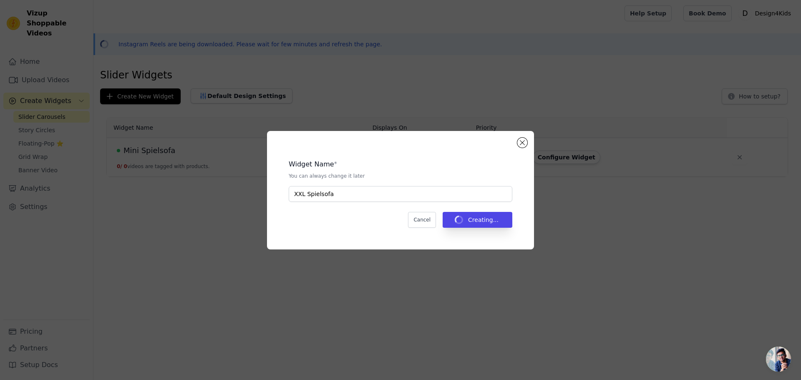 The width and height of the screenshot is (801, 380). I want to click on button: Creating..., so click(477, 220).